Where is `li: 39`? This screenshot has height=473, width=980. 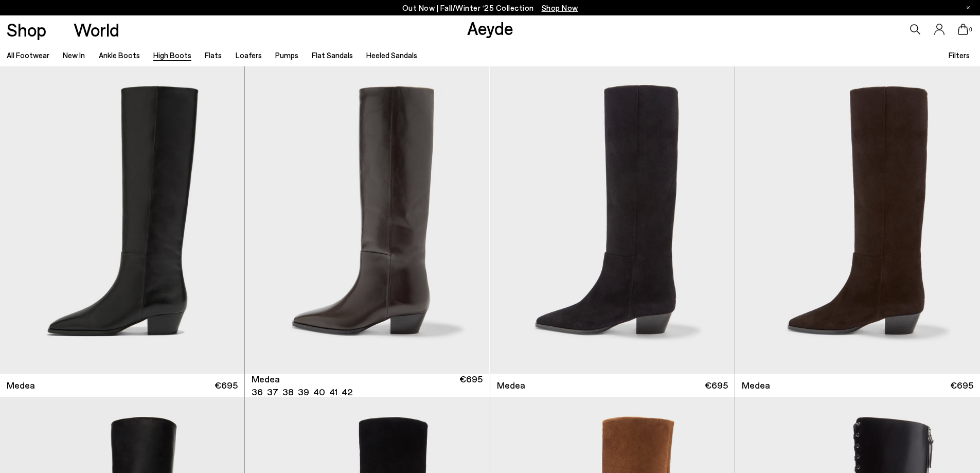
li: 39 is located at coordinates (303, 392).